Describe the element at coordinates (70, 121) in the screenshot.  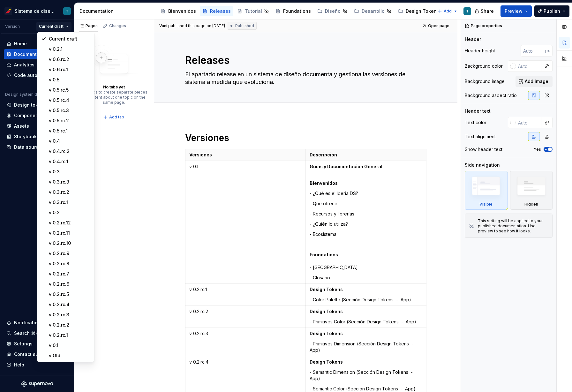
I see `div: v 0.5.rc.2` at that location.